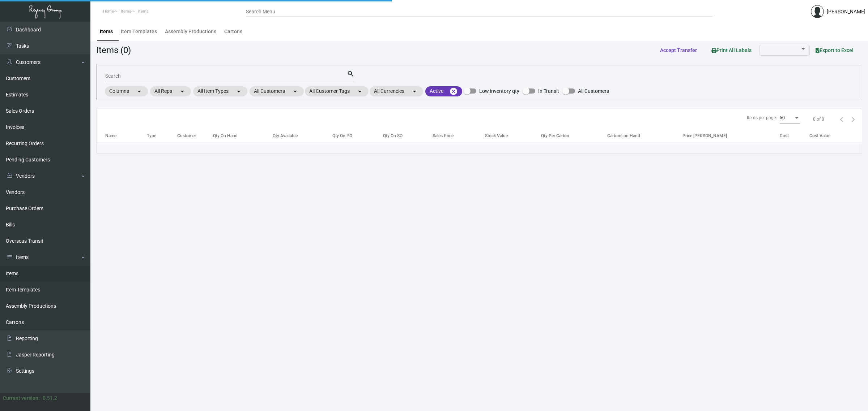  Describe the element at coordinates (50, 398) in the screenshot. I see `div: 0.51.2` at that location.